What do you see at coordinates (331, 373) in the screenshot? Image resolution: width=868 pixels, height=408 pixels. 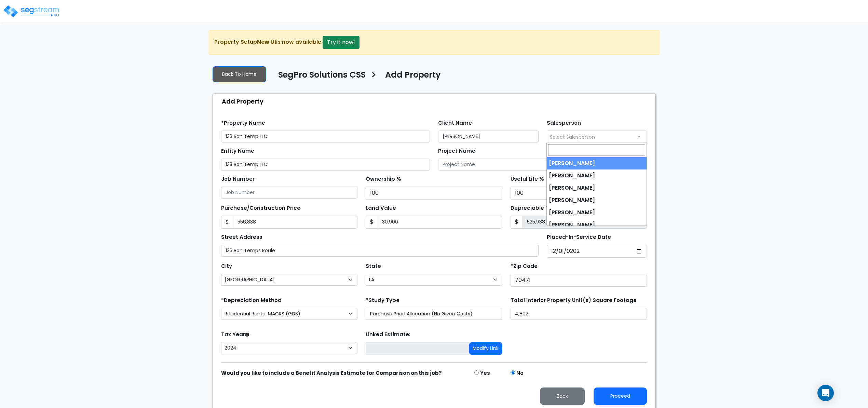 I see `strong: Would you like to include a Benefit Analysis Estimate for Comparison on this job?` at bounding box center [331, 373].